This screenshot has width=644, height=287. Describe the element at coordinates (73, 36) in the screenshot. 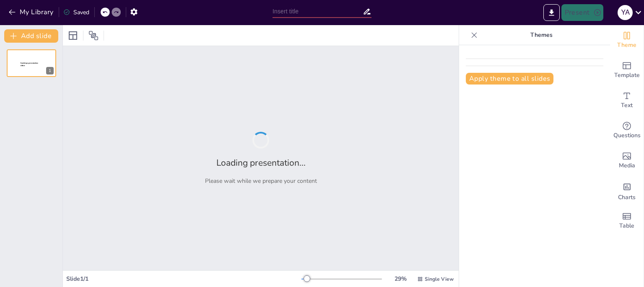

I see `div: Layout` at that location.